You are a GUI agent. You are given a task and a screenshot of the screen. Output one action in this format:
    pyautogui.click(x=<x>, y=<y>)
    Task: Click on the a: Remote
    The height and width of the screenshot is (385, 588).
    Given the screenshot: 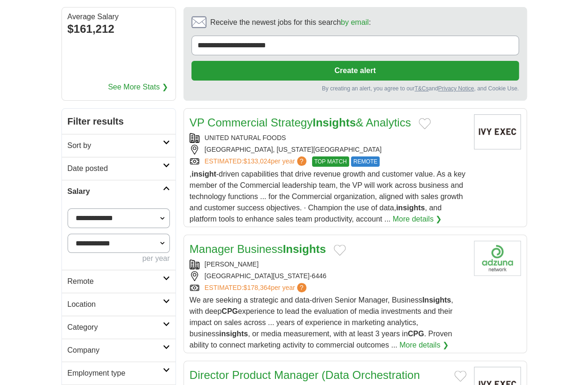 What is the action you would take?
    pyautogui.click(x=119, y=281)
    